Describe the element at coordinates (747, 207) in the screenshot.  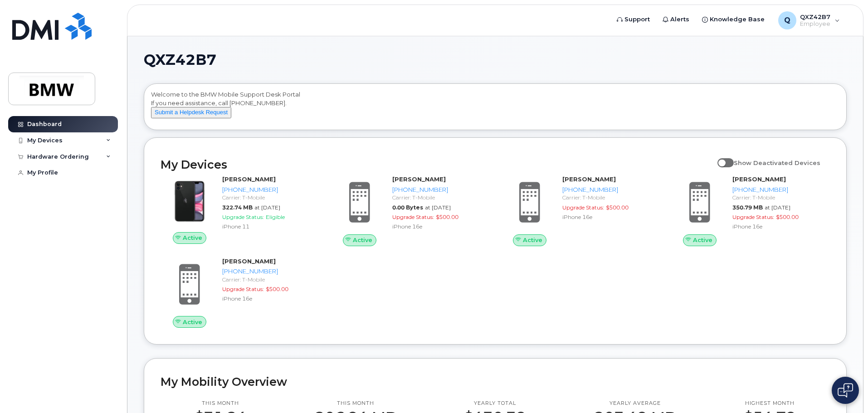
I see `span: 350.79 MB` at that location.